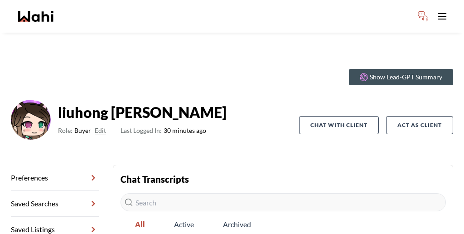 The height and width of the screenshot is (234, 464). I want to click on button: Toggle open navigation menu, so click(442, 16).